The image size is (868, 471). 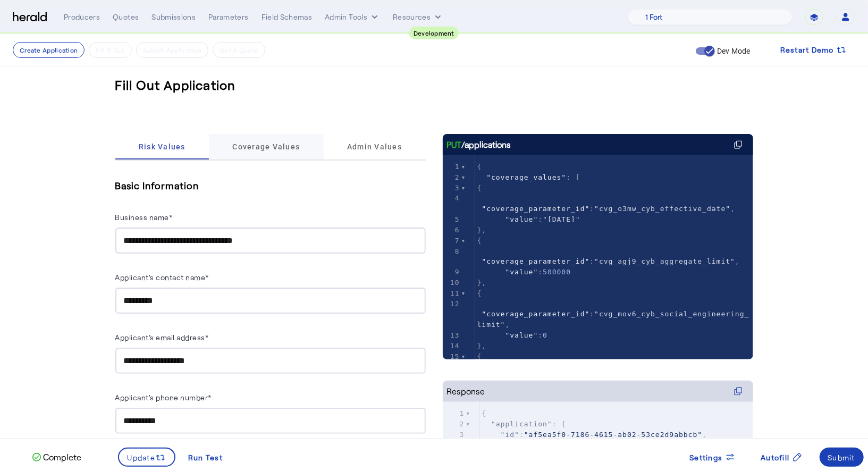 What do you see at coordinates (557, 272) in the screenshot?
I see `span: 500000` at bounding box center [557, 272].